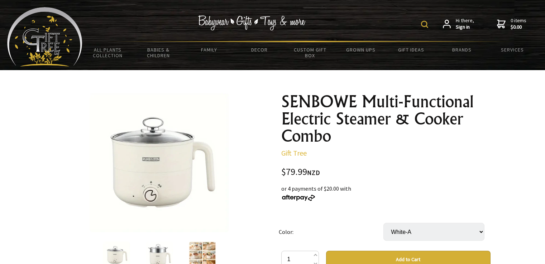 The height and width of the screenshot is (264, 545). What do you see at coordinates (411, 50) in the screenshot?
I see `a: Gift Ideas` at bounding box center [411, 50].